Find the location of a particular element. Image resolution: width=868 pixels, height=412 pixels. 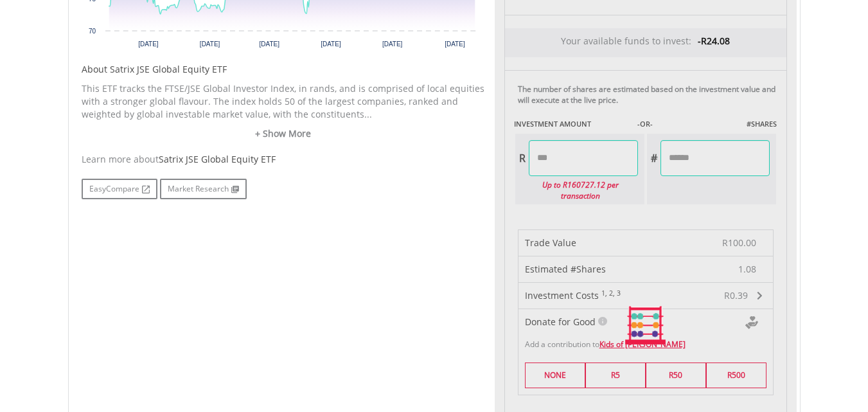

a: EasyCompare is located at coordinates (120, 189).